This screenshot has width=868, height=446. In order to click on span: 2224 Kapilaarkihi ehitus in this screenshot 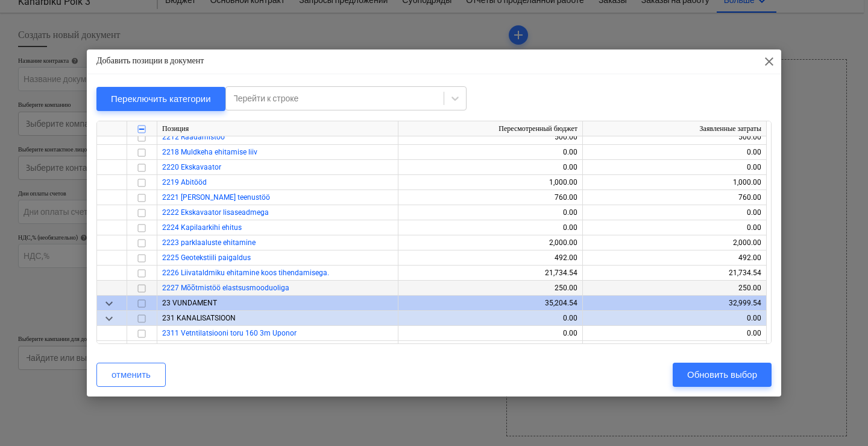, I will do `click(202, 228)`.